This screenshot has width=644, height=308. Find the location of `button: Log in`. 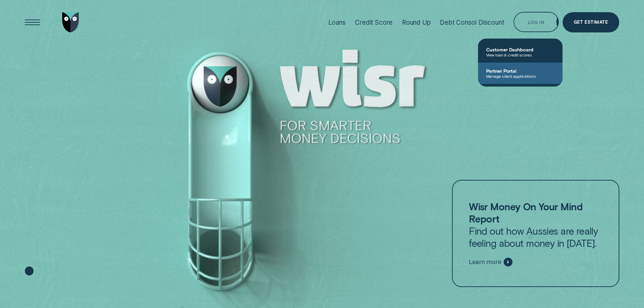

button: Log in is located at coordinates (536, 22).